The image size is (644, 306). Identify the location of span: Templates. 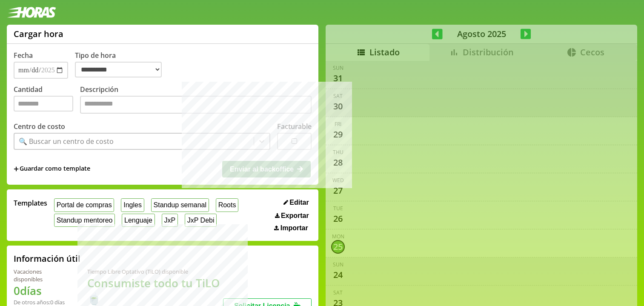
(30, 203).